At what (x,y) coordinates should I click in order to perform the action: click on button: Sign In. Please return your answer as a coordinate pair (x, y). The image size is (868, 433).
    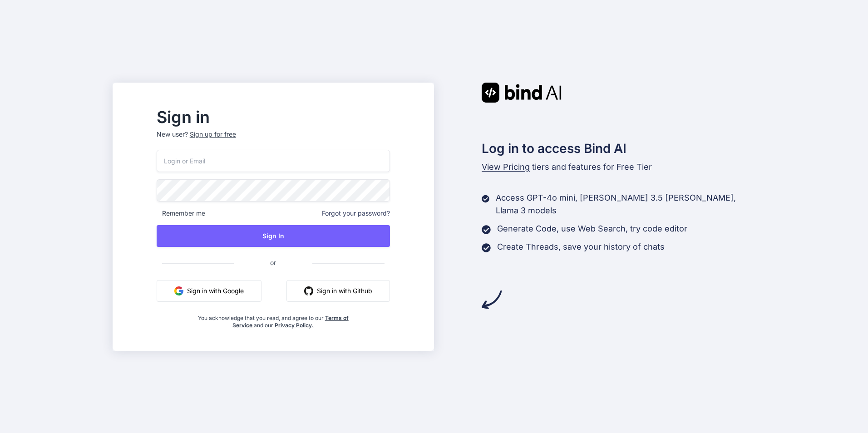
    Looking at the image, I should click on (273, 236).